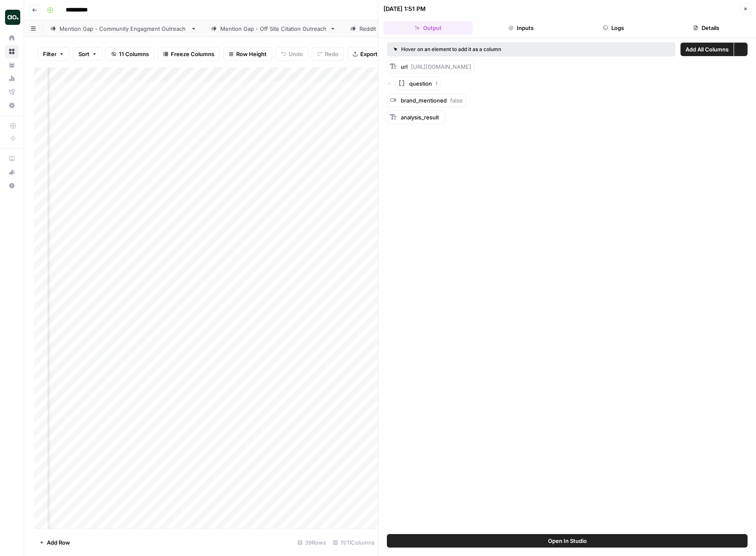  What do you see at coordinates (428, 28) in the screenshot?
I see `button: Output` at bounding box center [428, 28].